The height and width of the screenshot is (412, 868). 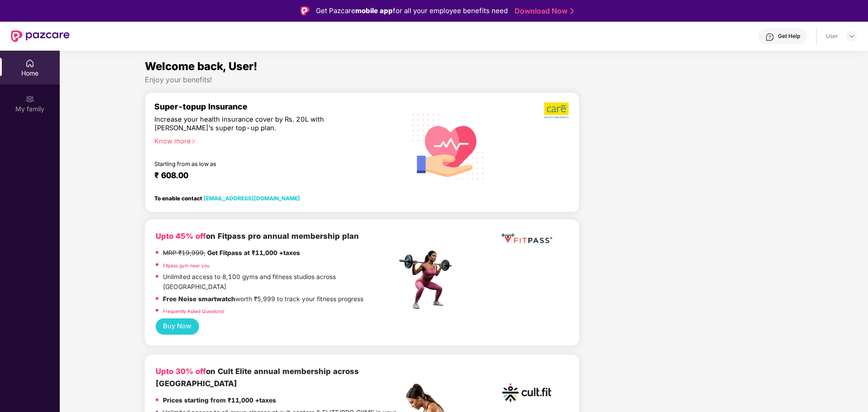 What do you see at coordinates (271, 176) in the screenshot?
I see `div: ₹ 608.00` at bounding box center [271, 176].